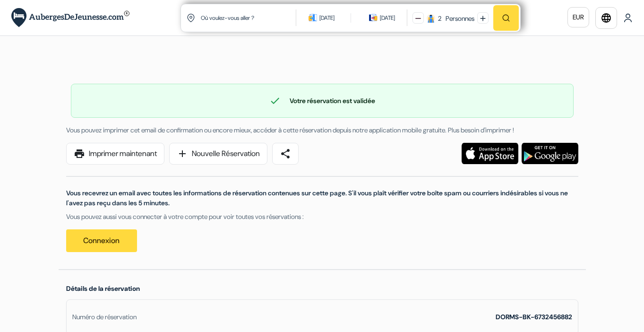 The image size is (644, 332). I want to click on p: Vous recevrez un email avec toutes les informations de réservation contenues sur cette page. S'il..., so click(323, 199).